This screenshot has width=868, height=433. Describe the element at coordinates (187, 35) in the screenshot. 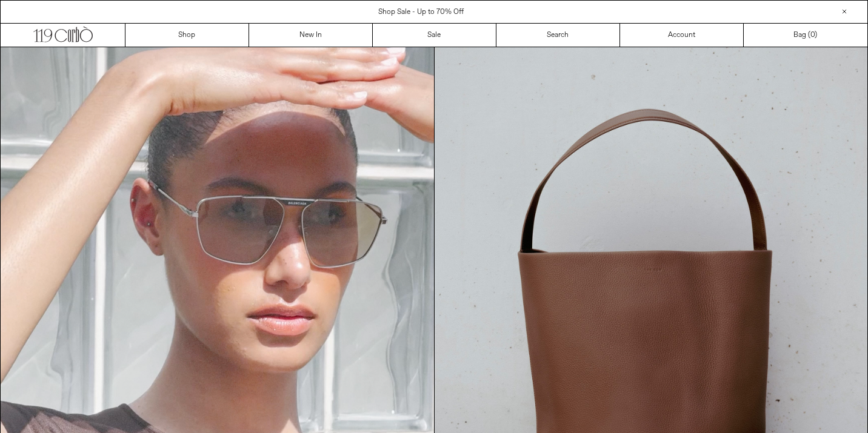

I see `a: Shop` at that location.